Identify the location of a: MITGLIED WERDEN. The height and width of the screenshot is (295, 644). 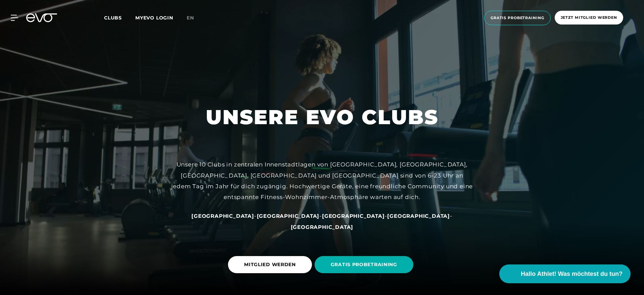
(271, 264).